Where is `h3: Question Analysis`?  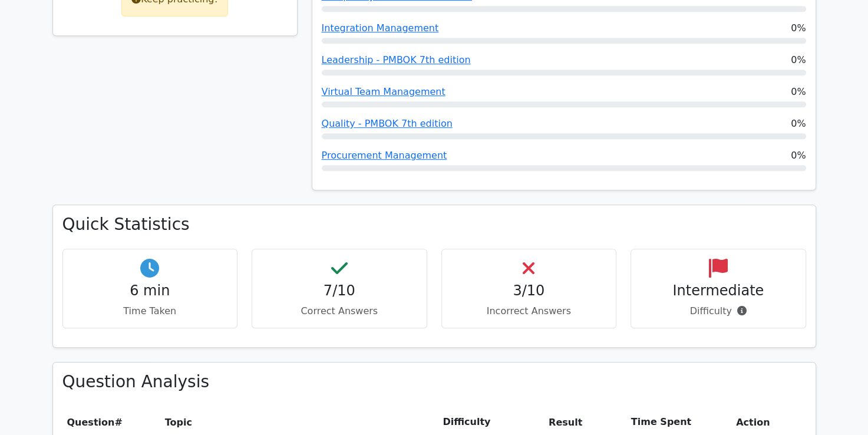
h3: Question Analysis is located at coordinates (435, 382).